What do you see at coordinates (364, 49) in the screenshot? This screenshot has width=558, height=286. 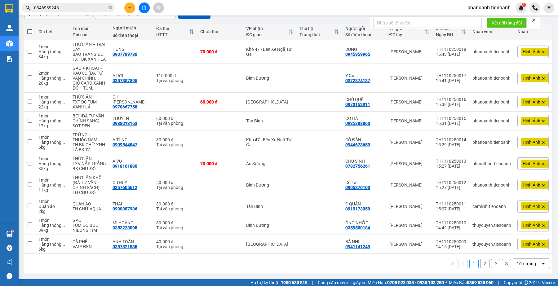 I see `div: DŨNG` at bounding box center [364, 49].